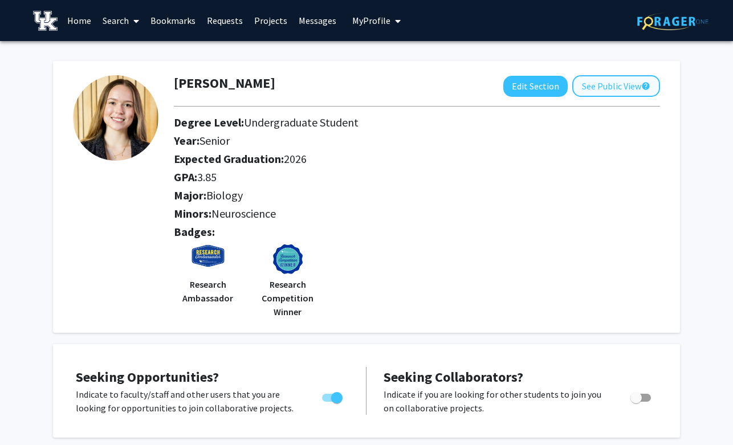 The image size is (733, 445). What do you see at coordinates (301, 122) in the screenshot?
I see `span: Undergraduate Student` at bounding box center [301, 122].